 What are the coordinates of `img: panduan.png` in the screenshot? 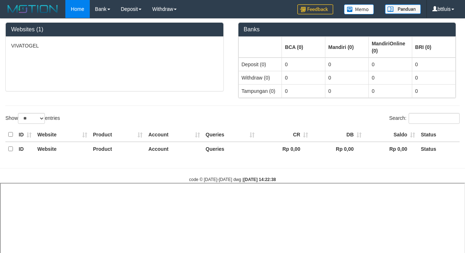 It's located at (403, 9).